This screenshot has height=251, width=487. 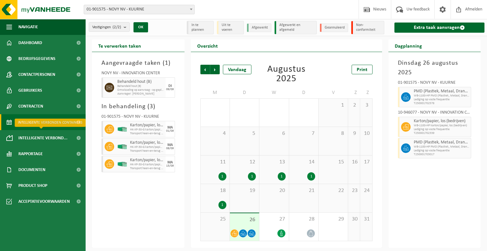 What do you see at coordinates (442, 126) in the screenshot?
I see `span: WB-1100-HP karton/papier, los (bedrijven)` at bounding box center [442, 126].